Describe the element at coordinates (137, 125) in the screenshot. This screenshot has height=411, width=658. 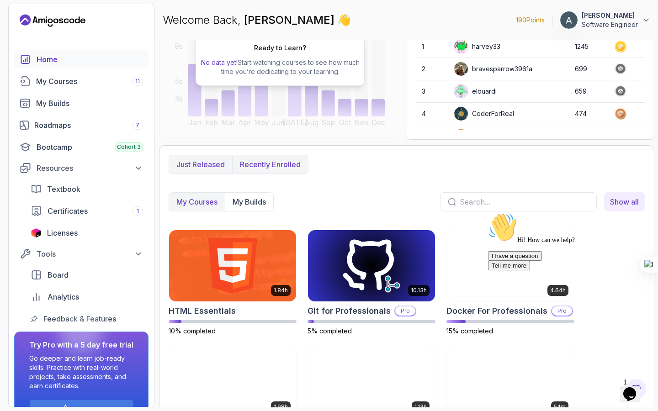
I see `span: 7` at that location.